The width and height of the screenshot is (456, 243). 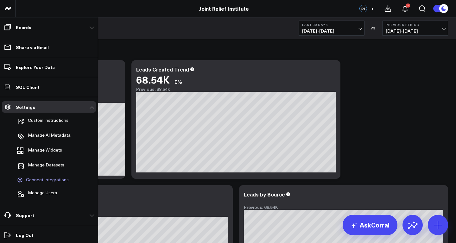 What do you see at coordinates (41, 122) in the screenshot?
I see `button: Custom Instructions` at bounding box center [41, 122].